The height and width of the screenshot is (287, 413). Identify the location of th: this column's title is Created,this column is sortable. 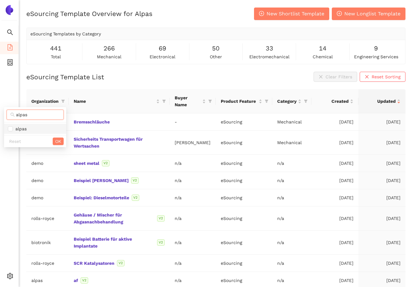
(335, 101).